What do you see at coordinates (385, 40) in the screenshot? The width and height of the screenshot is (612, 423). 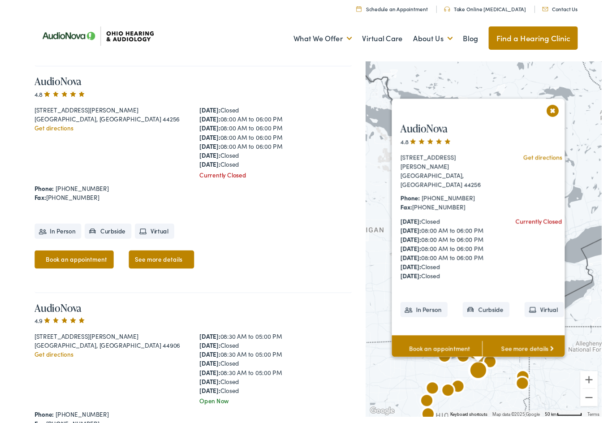 I see `a: Virtual Care` at bounding box center [385, 40].